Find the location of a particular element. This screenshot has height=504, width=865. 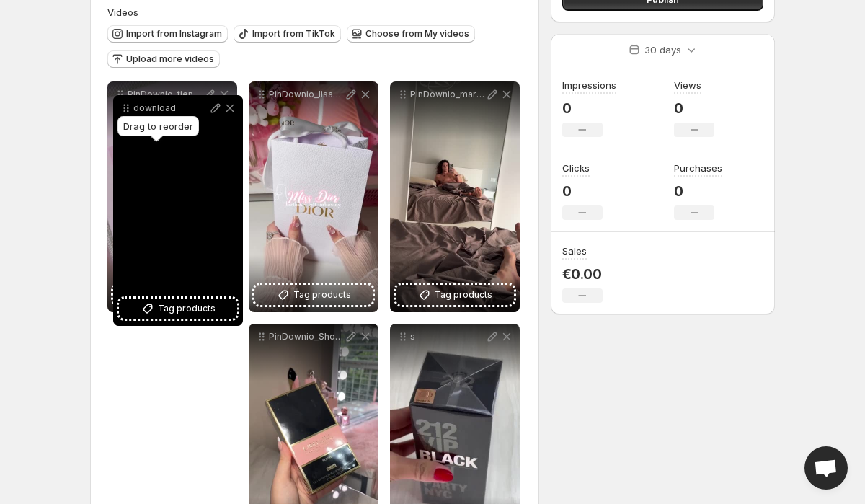

p: PinDownio_tiendadeperfumes2025_1758289426 is located at coordinates (166, 95).